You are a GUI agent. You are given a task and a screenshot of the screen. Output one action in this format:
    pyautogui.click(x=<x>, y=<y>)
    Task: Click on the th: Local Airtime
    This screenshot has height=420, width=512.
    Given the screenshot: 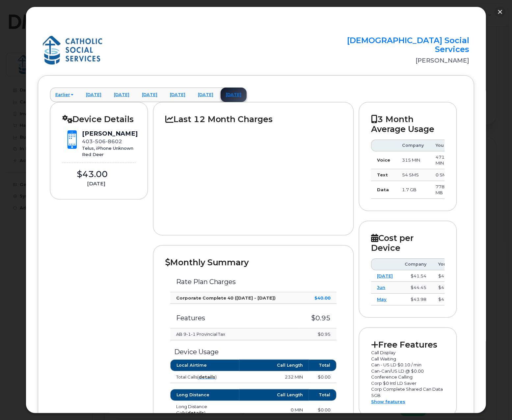 What is the action you would take?
    pyautogui.click(x=205, y=366)
    